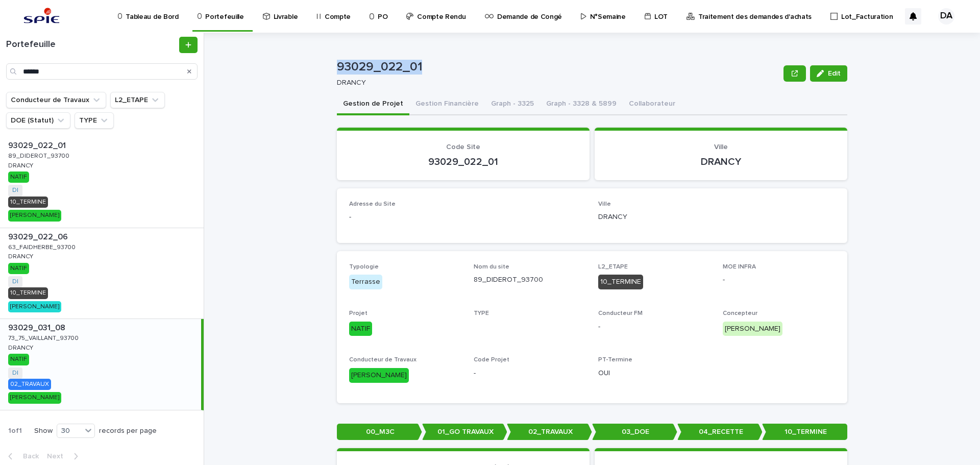 This screenshot has height=465, width=980. I want to click on span: Back, so click(28, 457).